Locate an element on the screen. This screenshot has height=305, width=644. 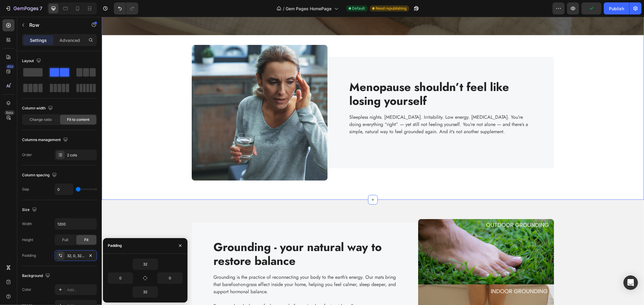
div: 450 is located at coordinates (10, 67).